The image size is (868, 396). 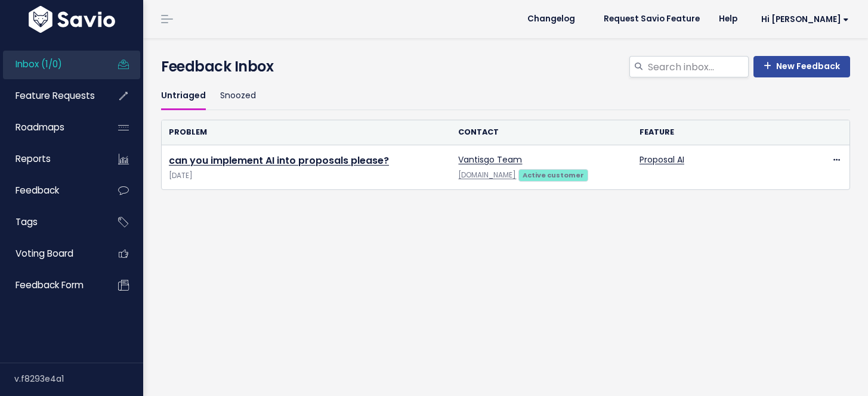 What do you see at coordinates (697, 67) in the screenshot?
I see `input: Search inbox...` at bounding box center [697, 67].